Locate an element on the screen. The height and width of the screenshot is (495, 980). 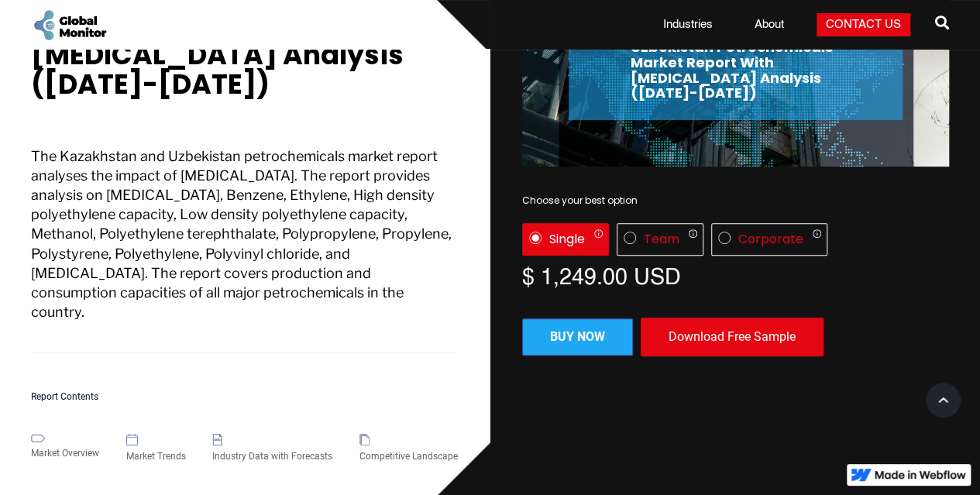
img: Made in Webflow is located at coordinates (920, 474).